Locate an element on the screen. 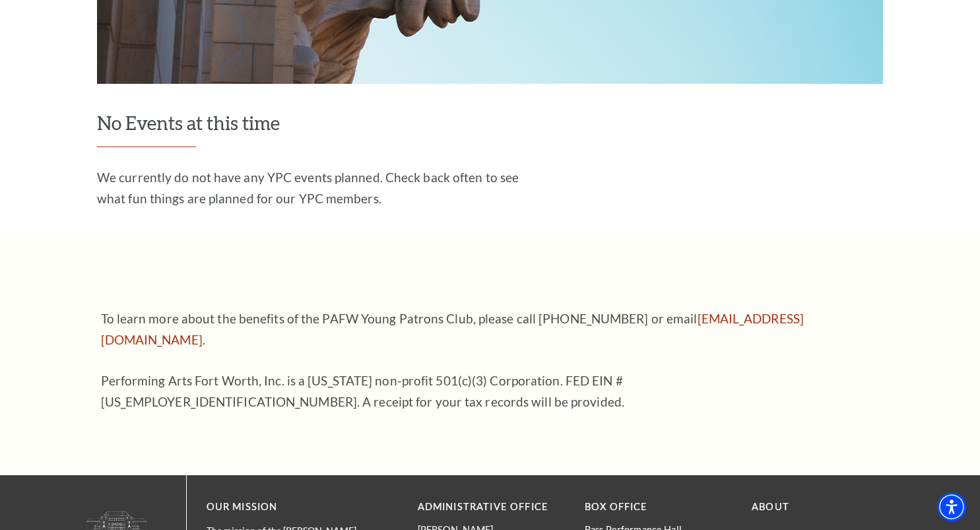  h2: No Events at this time is located at coordinates (490, 129).